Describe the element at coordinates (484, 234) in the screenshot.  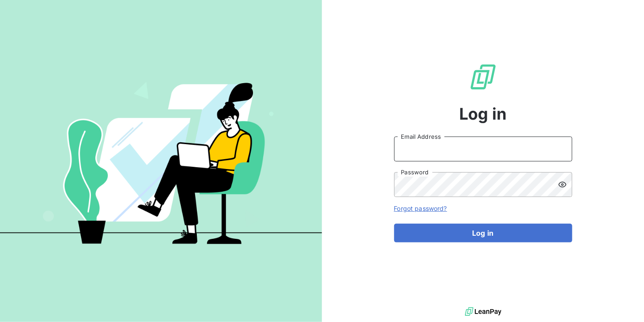
I see `button: Log in` at that location.